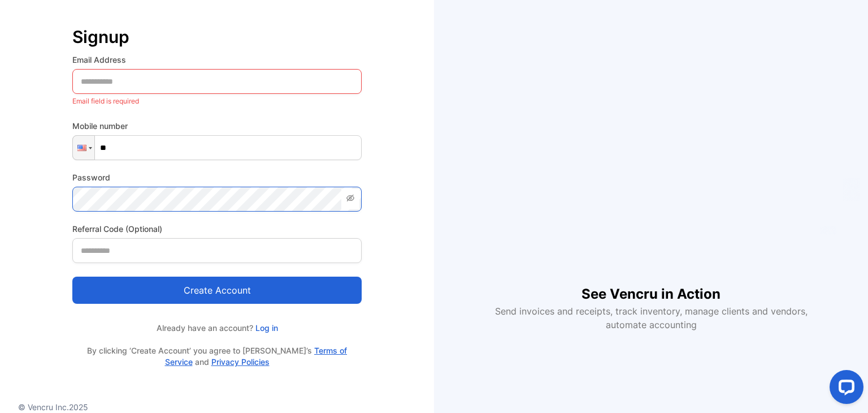 This screenshot has height=413, width=868. I want to click on p: Send invoices and receipts, track inventory, manage clients and vendors, automate accounting, so click(651, 318).